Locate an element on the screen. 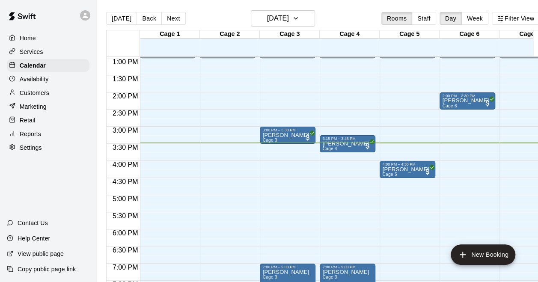 This screenshot has height=282, width=538. p: Availability is located at coordinates (34, 79).